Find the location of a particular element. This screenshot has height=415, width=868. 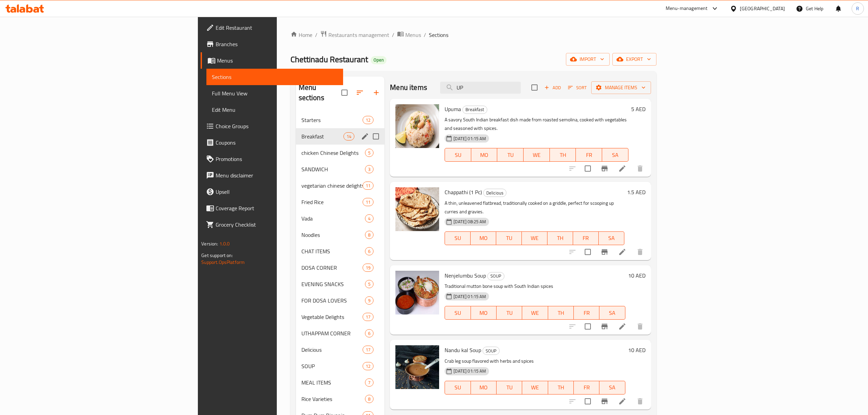

div: Vegetable Delights is located at coordinates (332, 317).